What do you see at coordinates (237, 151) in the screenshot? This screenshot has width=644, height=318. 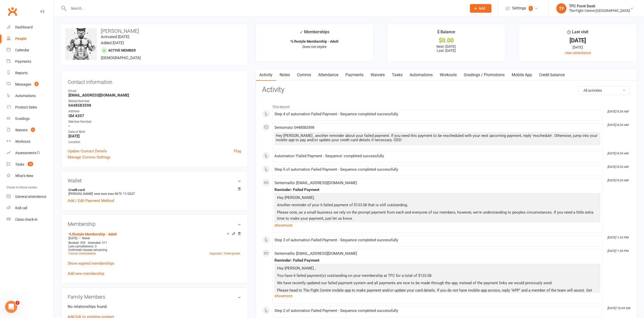 I see `a: Flag` at bounding box center [237, 151].